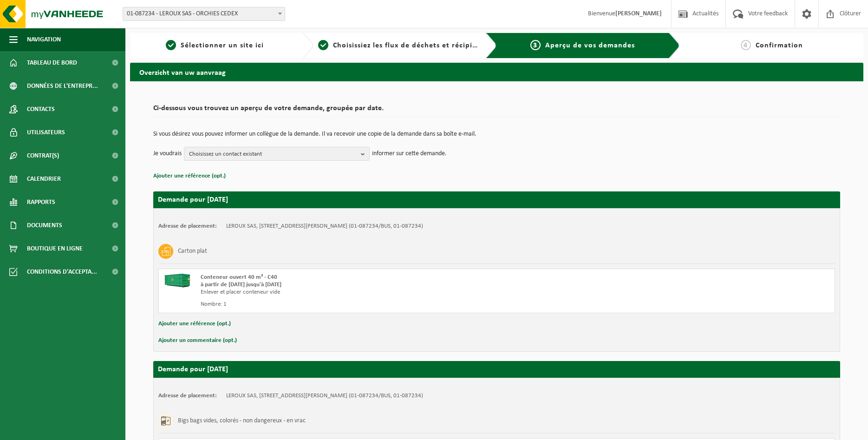  Describe the element at coordinates (43, 155) in the screenshot. I see `span: Contrat(s)` at that location.